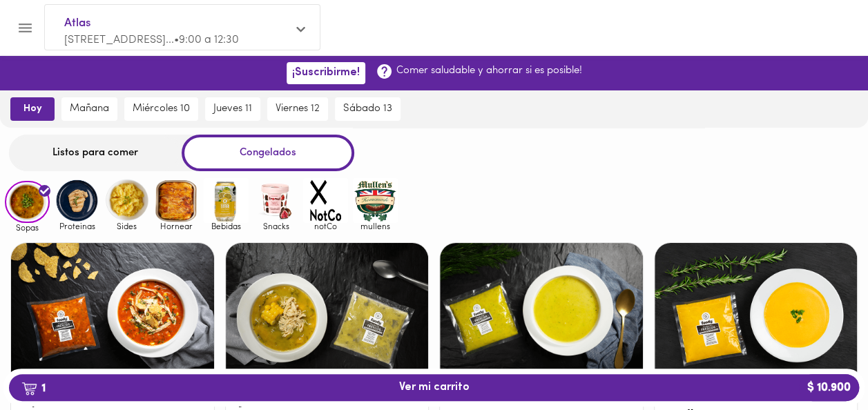 This screenshot has height=410, width=868. Describe the element at coordinates (367, 109) in the screenshot. I see `button: sábado 13` at that location.